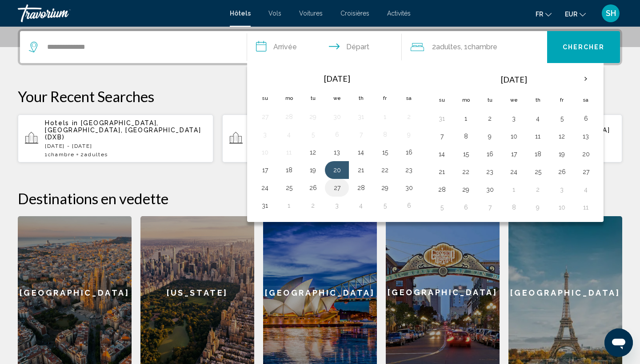  What do you see at coordinates (61, 154) in the screenshot?
I see `span: Chambre` at bounding box center [61, 154].